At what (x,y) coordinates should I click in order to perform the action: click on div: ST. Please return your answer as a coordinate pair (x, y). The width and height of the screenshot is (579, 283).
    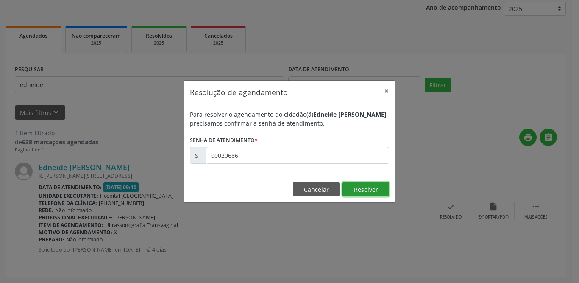
    Looking at the image, I should click on (198, 155).